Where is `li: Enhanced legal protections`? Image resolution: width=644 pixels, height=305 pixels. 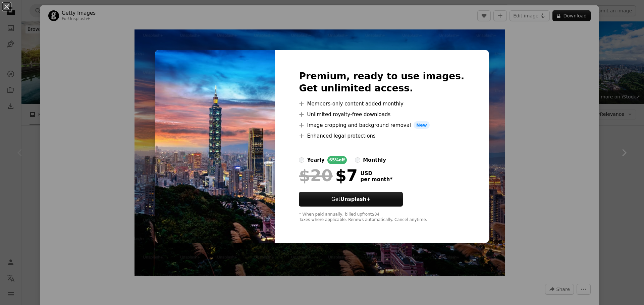 li: Enhanced legal protections is located at coordinates (381, 136).